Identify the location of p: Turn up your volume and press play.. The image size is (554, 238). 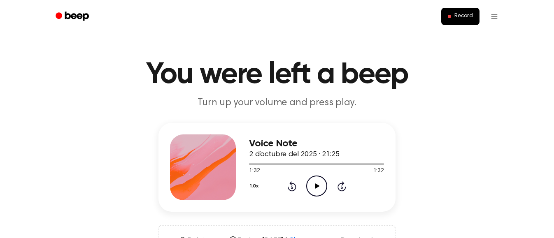
(277, 103).